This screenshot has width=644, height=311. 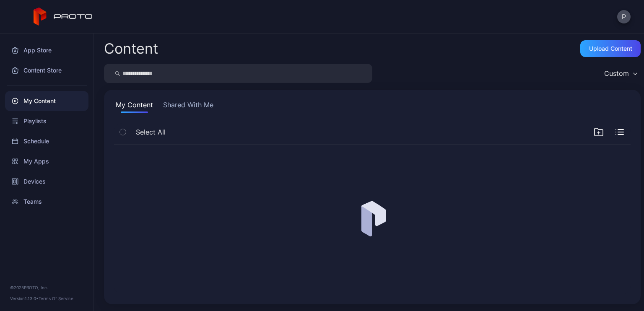 What do you see at coordinates (46, 181) in the screenshot?
I see `div: Devices` at bounding box center [46, 181].